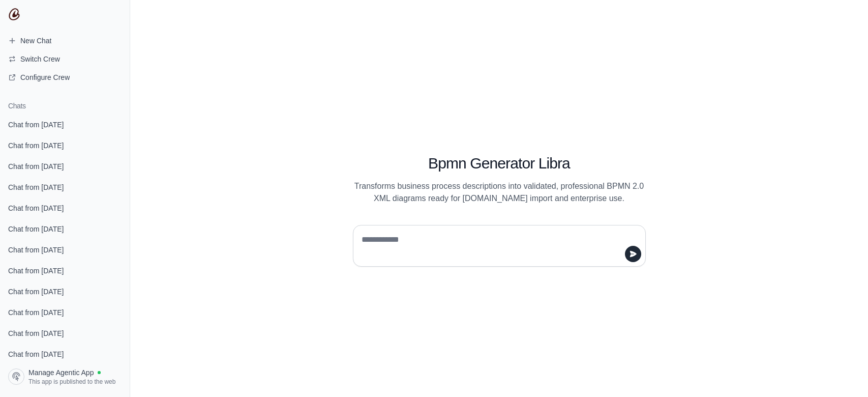  Describe the element at coordinates (65, 77) in the screenshot. I see `a: Configure Crew` at that location.